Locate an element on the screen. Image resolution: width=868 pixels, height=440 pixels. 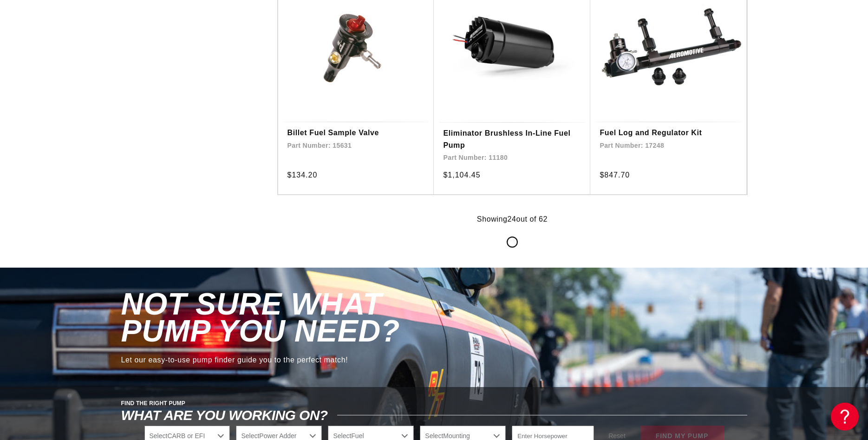
span: FIND THE RIGHT PUMP is located at coordinates (153, 403).